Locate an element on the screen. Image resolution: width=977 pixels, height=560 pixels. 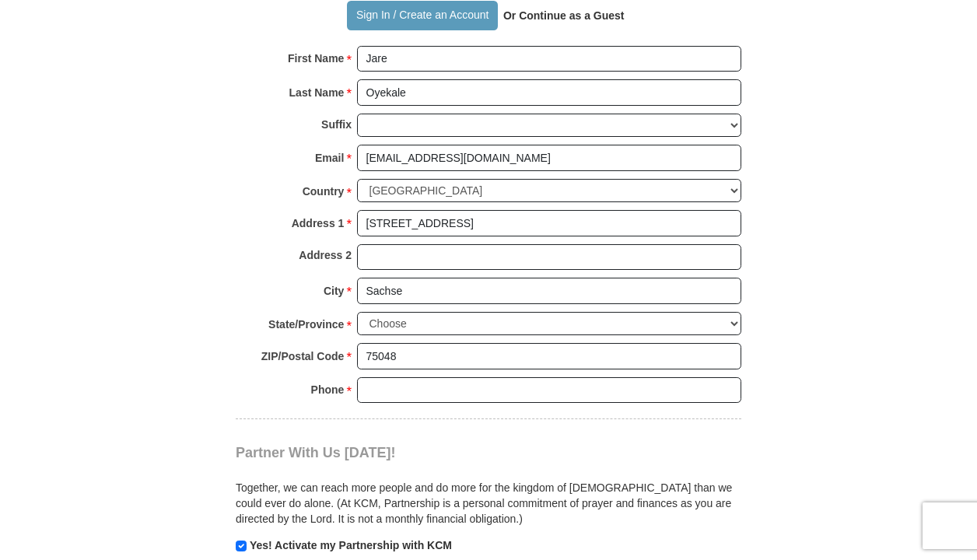
strong: Address 2 is located at coordinates (325, 255).